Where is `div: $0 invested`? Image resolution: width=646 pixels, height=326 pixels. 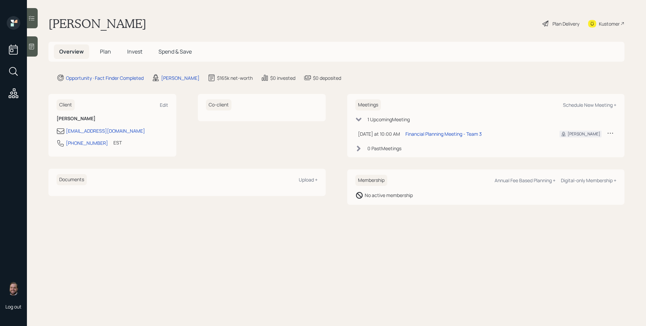
div: $0 invested is located at coordinates (283, 78).